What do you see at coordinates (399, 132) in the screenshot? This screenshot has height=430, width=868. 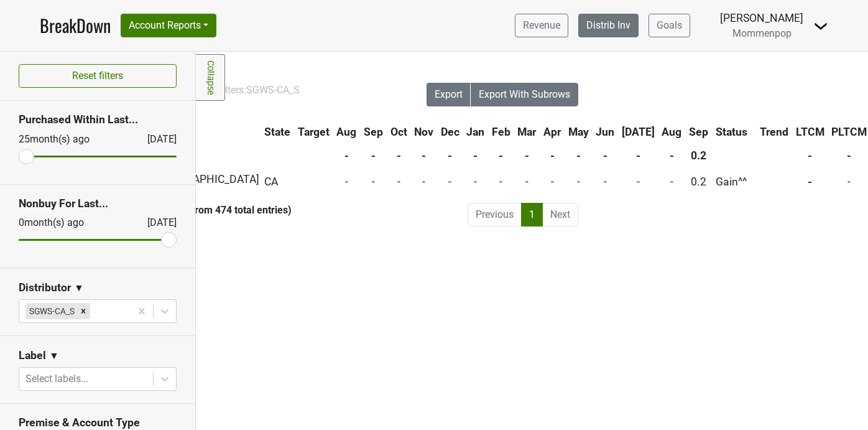 I see `th: Oct: activate to sort column ascending` at bounding box center [399, 132].